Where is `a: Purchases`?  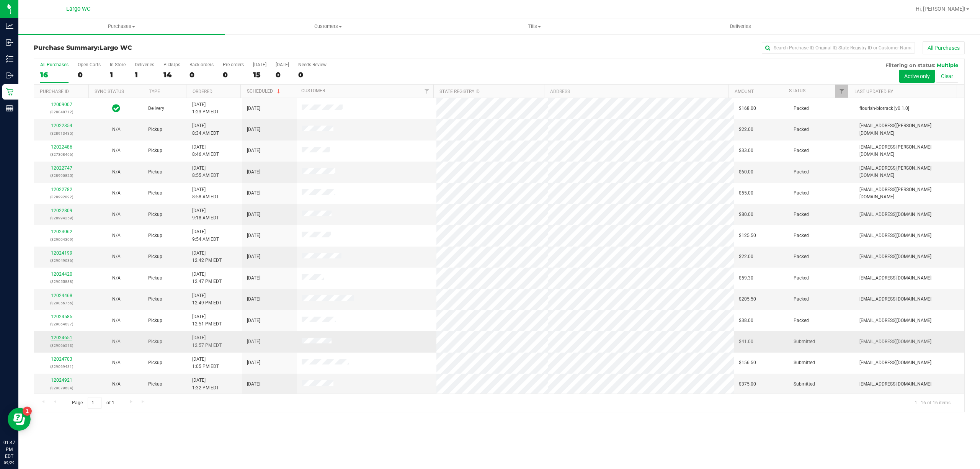
a: Purchases is located at coordinates (121, 26).